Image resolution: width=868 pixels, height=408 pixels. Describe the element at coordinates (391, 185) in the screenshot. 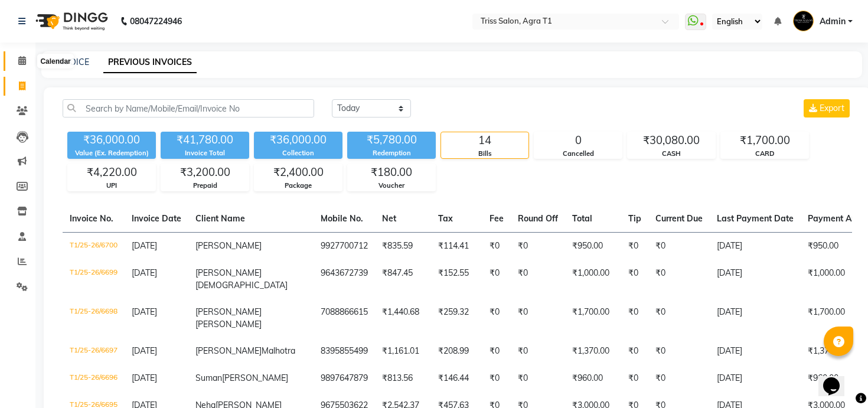

I see `div: Voucher` at that location.